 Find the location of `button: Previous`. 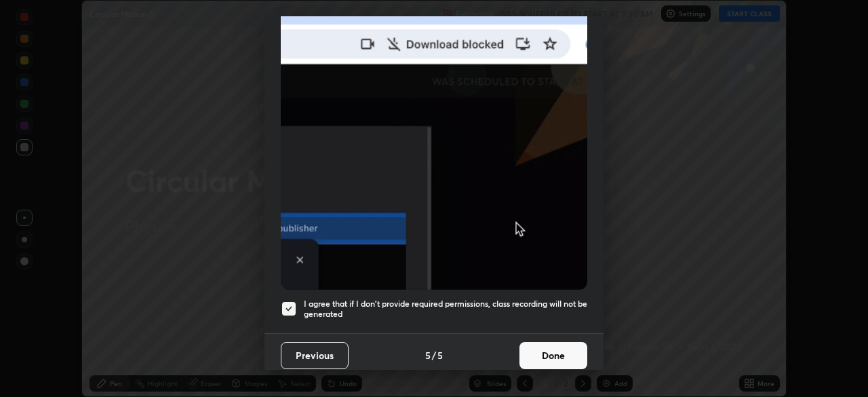

button: Previous is located at coordinates (315, 356).